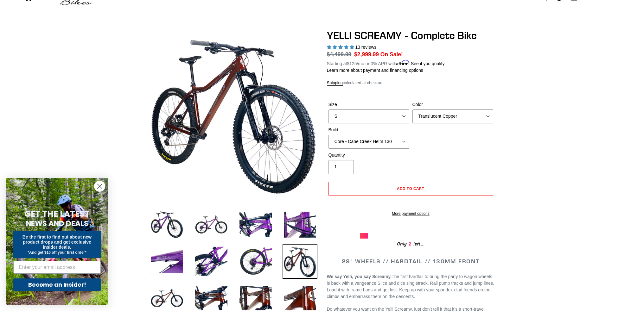 The width and height of the screenshot is (644, 311). Describe the element at coordinates (411, 189) in the screenshot. I see `button: Add to cart` at that location.